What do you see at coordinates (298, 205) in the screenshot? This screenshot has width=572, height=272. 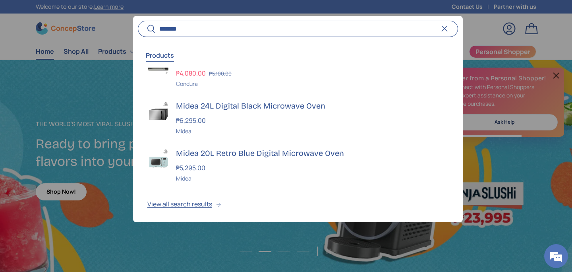 I see `button: View all search results` at bounding box center [298, 205].